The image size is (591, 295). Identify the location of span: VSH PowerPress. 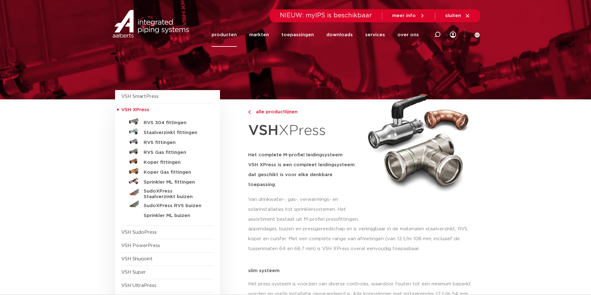
(140, 246).